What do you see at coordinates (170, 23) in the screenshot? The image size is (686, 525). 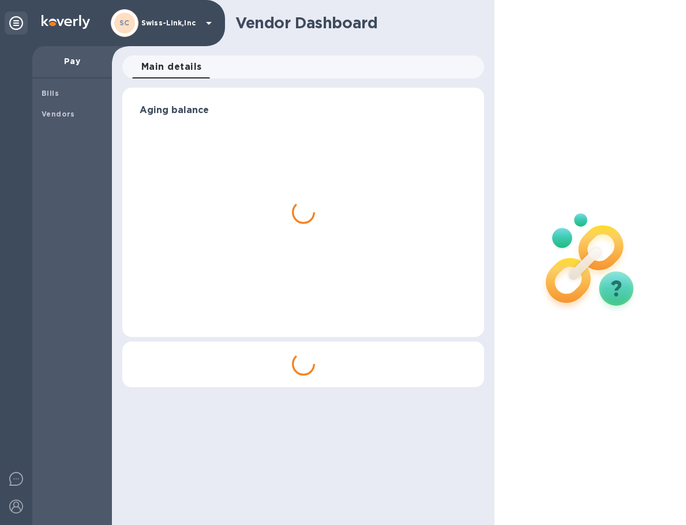 I see `p: Swiss-Link,Inc` at bounding box center [170, 23].